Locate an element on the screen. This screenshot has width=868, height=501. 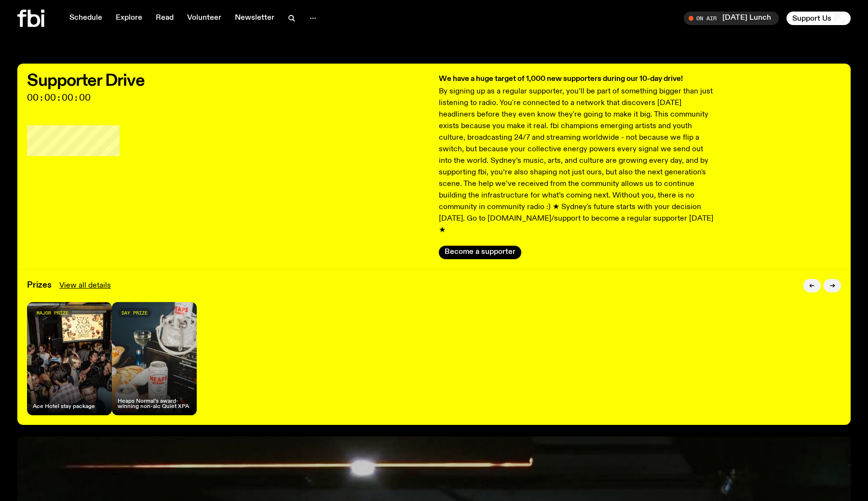
a: Volunteer is located at coordinates (204, 18).